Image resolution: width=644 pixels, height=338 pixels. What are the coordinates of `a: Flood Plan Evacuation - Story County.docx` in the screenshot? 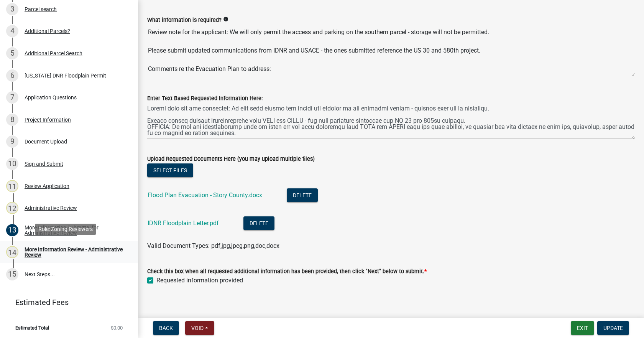 It's located at (205, 195).